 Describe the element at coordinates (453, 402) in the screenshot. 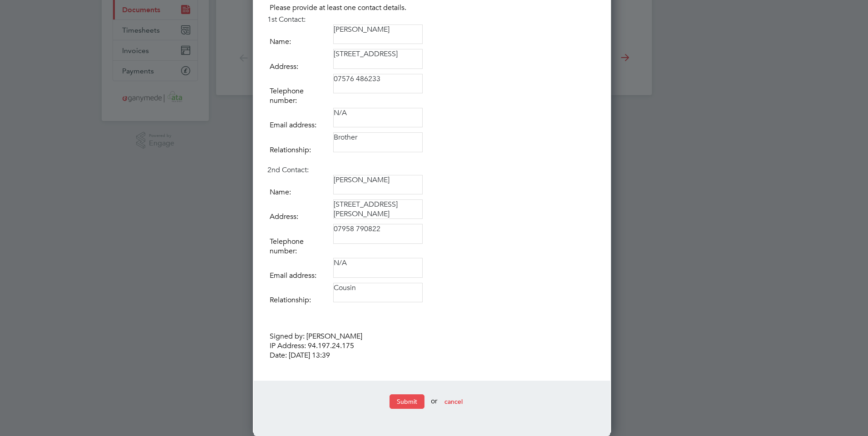

I see `span: cancel` at that location.